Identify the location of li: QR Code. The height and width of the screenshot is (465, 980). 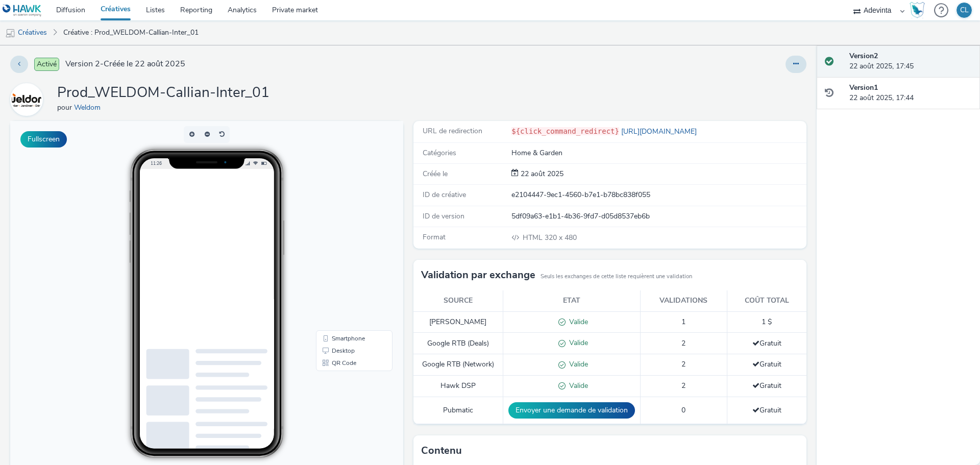
(344, 242).